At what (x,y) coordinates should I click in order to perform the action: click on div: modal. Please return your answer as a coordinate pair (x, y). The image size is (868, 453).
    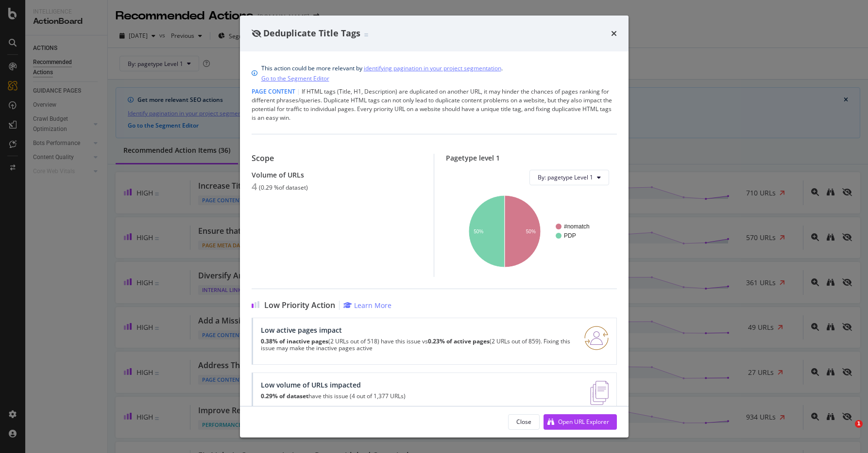
    Looking at the image, I should click on (434, 227).